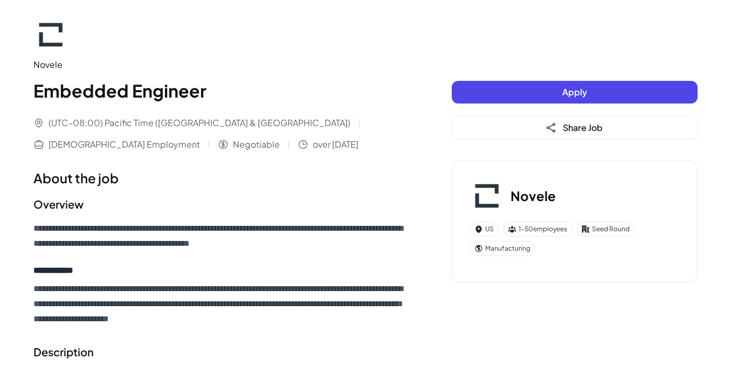 Image resolution: width=731 pixels, height=366 pixels. Describe the element at coordinates (256, 145) in the screenshot. I see `span: Negotiable` at that location.